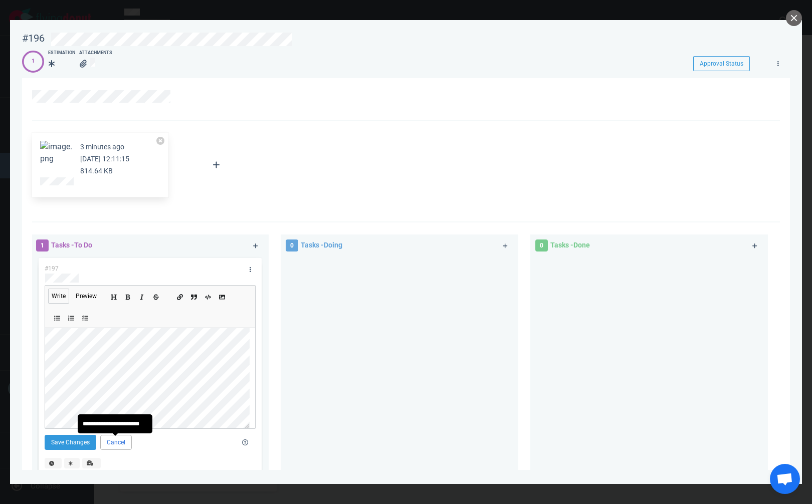 Image resolution: width=812 pixels, height=504 pixels. What do you see at coordinates (784, 479) in the screenshot?
I see `div: Open de chat` at bounding box center [784, 479].